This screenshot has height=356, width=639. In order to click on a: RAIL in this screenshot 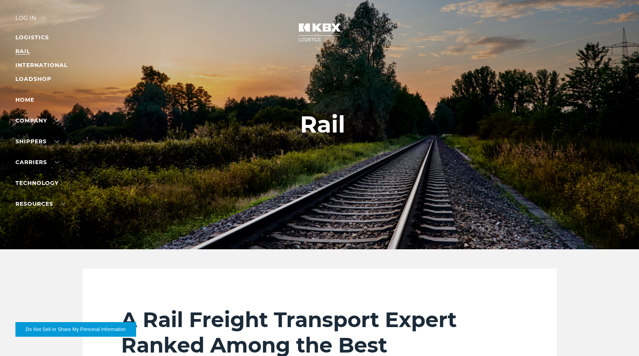, I will do `click(23, 51)`.